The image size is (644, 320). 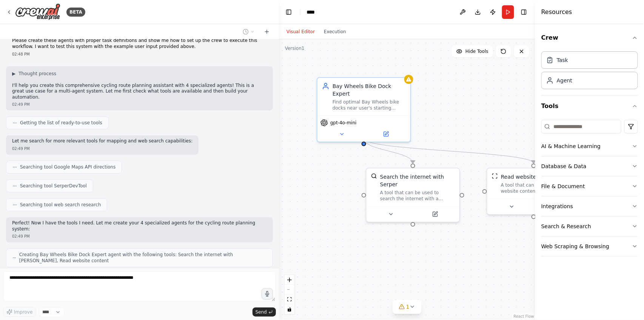 What do you see at coordinates (289, 295) in the screenshot?
I see `div: React Flow controls` at bounding box center [289, 295].